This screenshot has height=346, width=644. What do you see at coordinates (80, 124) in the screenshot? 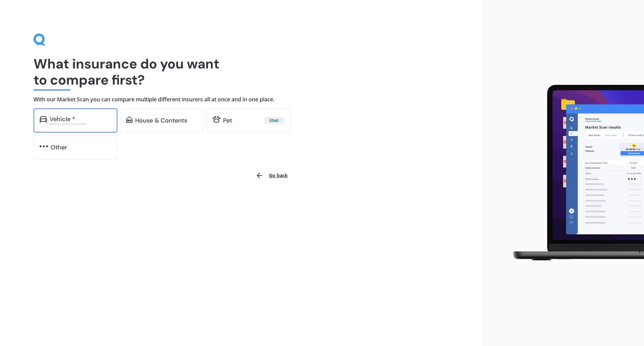
I see `div: Excludes commercial vehicles` at bounding box center [80, 124].